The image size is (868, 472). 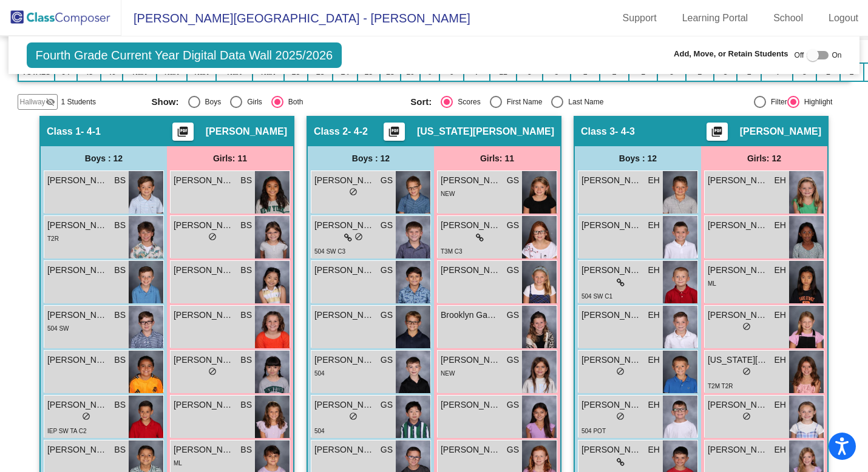 What do you see at coordinates (371, 159) in the screenshot?
I see `div: Boys : 12` at bounding box center [371, 159].